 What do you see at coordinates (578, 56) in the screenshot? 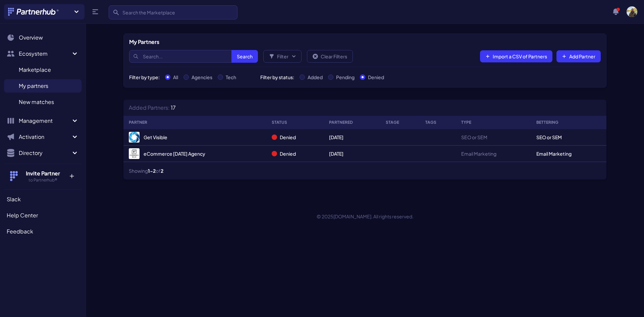
I see `button: Add Partner` at bounding box center [578, 56].